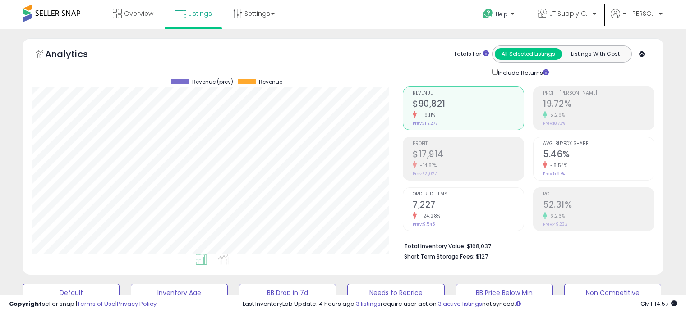  Describe the element at coordinates (599, 194) in the screenshot. I see `span: ROI` at that location.